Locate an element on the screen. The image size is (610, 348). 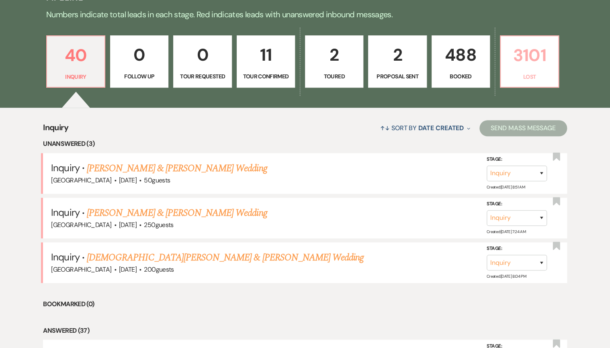
li: Bookmarked (0) is located at coordinates (305, 304).